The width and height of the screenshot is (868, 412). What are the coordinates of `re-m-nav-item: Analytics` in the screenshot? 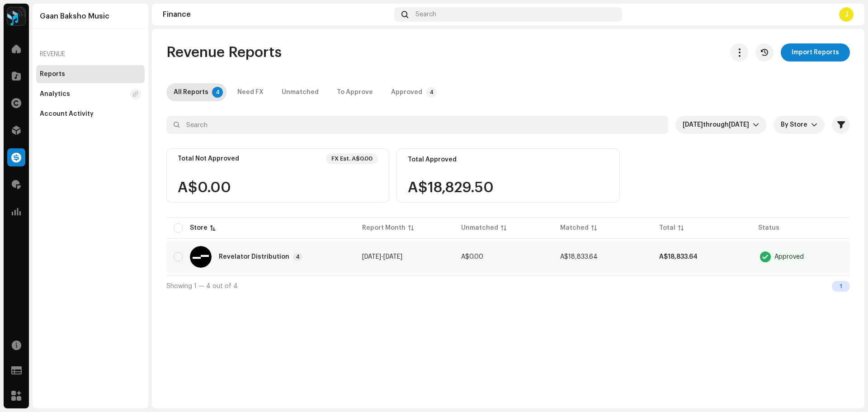 It's located at (90, 94).